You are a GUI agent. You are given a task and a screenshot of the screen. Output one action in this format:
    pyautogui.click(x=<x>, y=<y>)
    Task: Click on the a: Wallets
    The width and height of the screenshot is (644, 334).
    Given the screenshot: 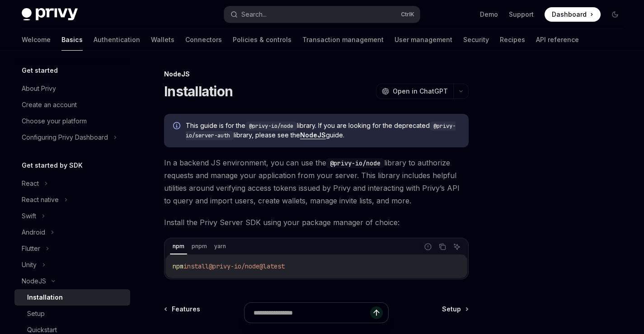 What is the action you would take?
    pyautogui.click(x=163, y=40)
    